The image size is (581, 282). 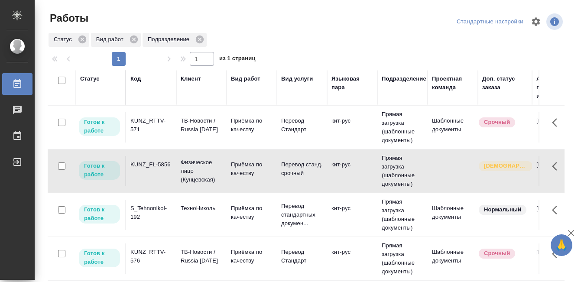 What do you see at coordinates (490, 22) in the screenshot?
I see `div: split button` at bounding box center [490, 22].